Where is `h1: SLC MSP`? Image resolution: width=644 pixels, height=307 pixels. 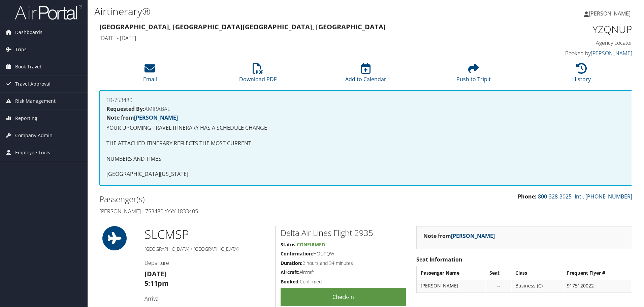 h1: SLC MSP is located at coordinates (207, 235).